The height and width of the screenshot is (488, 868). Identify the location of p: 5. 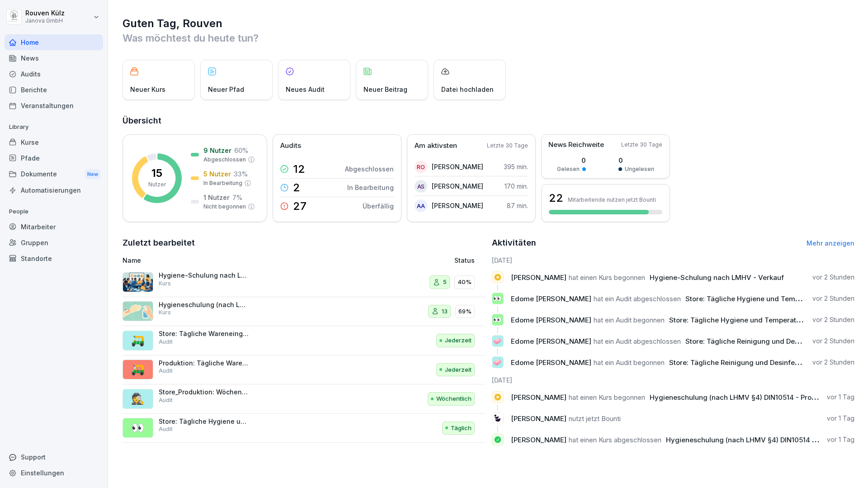
(445, 282).